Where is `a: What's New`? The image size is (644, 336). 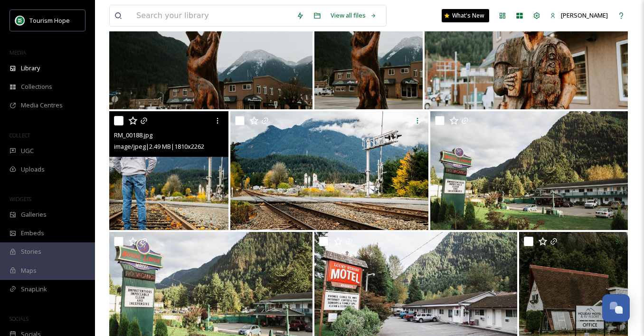
a: What's New is located at coordinates (466, 16).